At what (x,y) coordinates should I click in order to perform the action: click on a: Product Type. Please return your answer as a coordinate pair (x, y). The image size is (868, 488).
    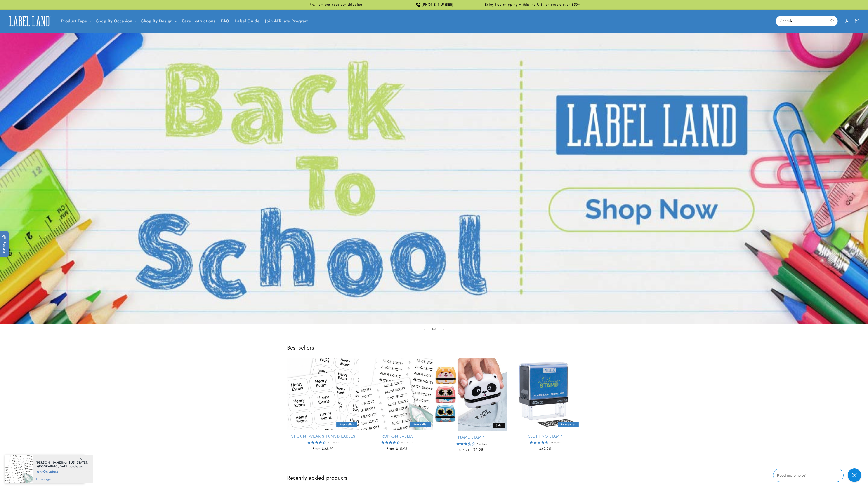
    Looking at the image, I should click on (74, 21).